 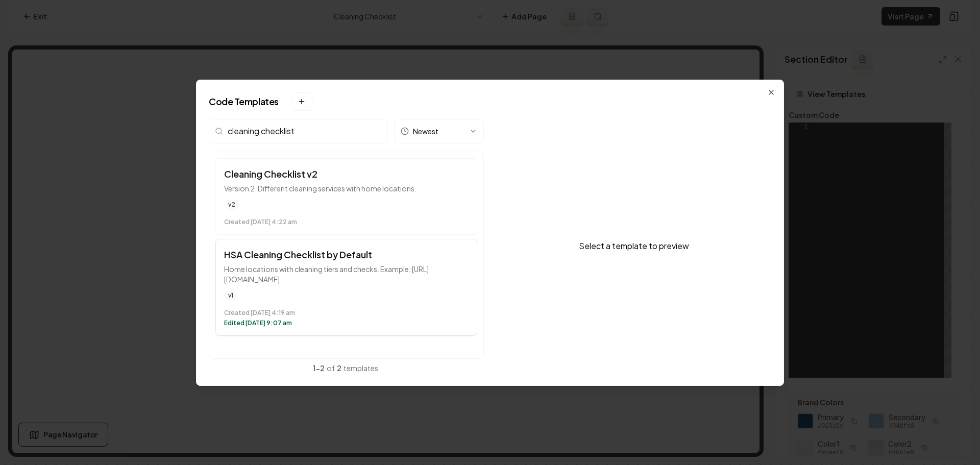 I want to click on div: Select a template to preview, so click(x=633, y=246).